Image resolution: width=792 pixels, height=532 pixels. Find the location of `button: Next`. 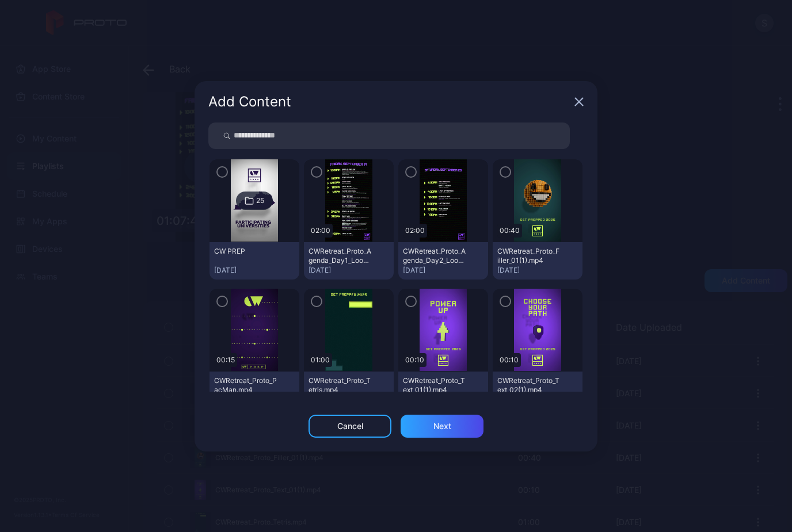

button: Next is located at coordinates (442, 426).